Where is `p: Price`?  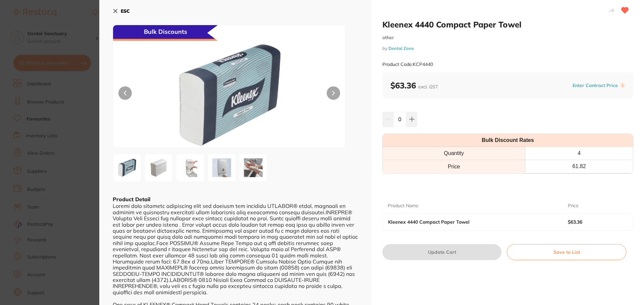 p: Price is located at coordinates (573, 206).